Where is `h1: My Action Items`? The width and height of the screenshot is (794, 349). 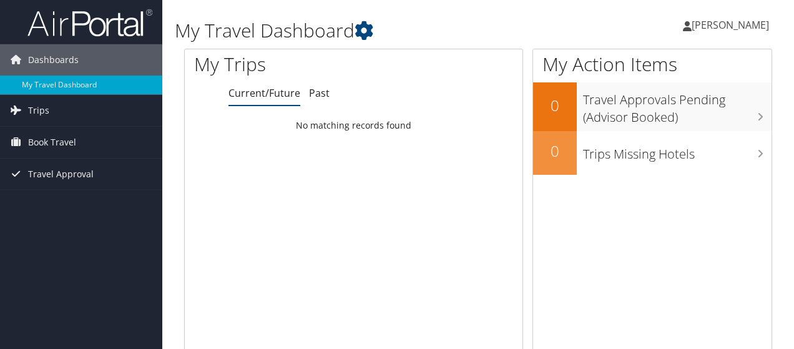 h1: My Action Items is located at coordinates (653, 64).